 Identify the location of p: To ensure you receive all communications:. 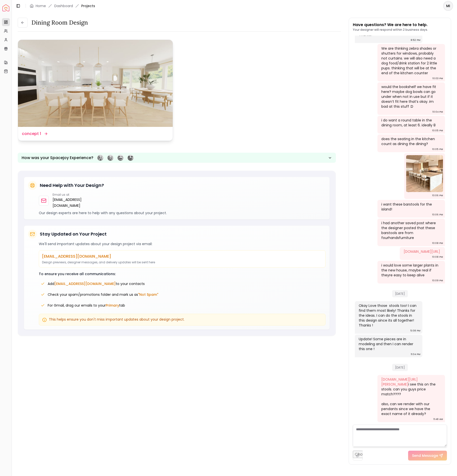
(182, 274).